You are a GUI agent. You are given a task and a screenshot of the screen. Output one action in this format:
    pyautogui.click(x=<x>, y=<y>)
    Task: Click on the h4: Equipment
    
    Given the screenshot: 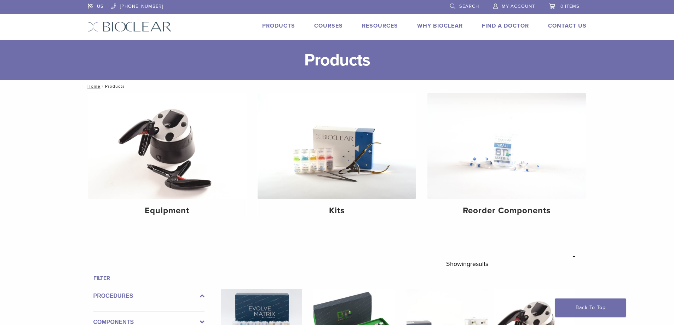 What is the action you would take?
    pyautogui.click(x=167, y=211)
    